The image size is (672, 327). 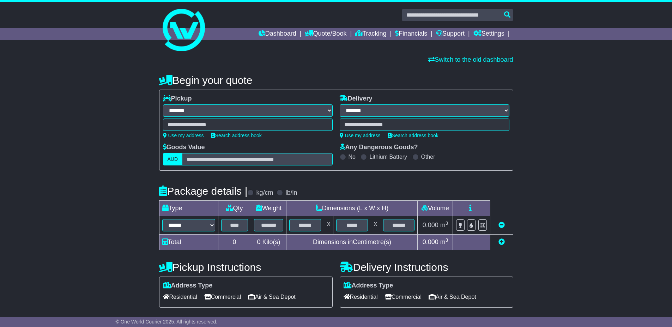 I want to click on h4: Pickup Instructions, so click(x=246, y=267).